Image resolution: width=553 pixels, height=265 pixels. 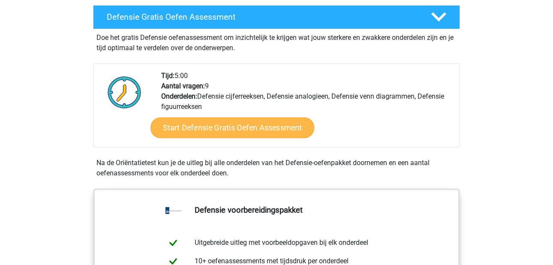 I want to click on img: Klok, so click(x=124, y=92).